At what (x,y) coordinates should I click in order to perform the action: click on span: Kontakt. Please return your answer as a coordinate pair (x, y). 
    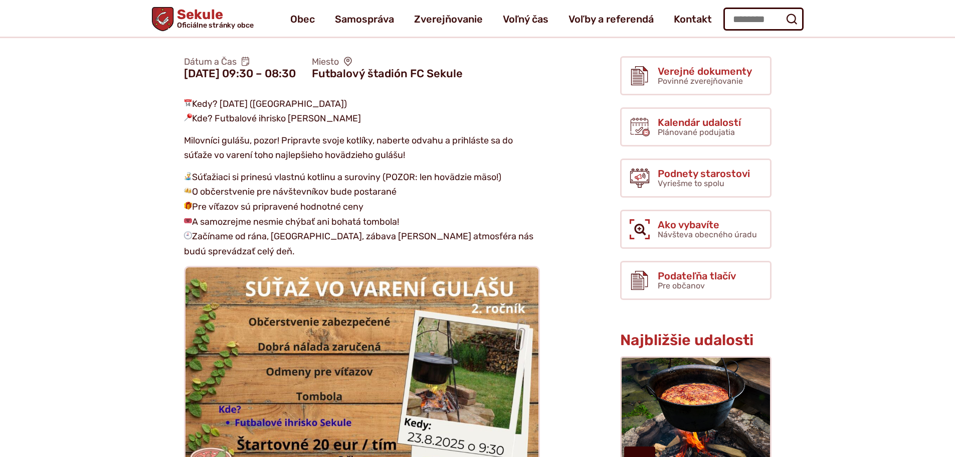
    Looking at the image, I should click on (693, 19).